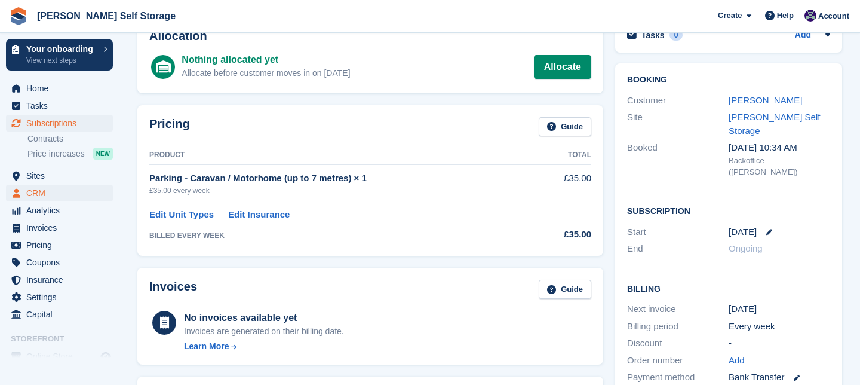 This screenshot has width=860, height=385. I want to click on th: Product, so click(345, 155).